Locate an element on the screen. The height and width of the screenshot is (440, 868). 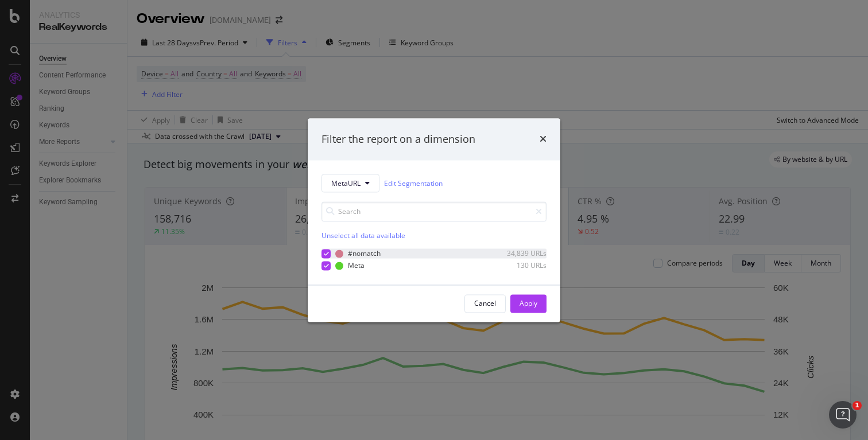
div: 130 URLs is located at coordinates (518, 266).